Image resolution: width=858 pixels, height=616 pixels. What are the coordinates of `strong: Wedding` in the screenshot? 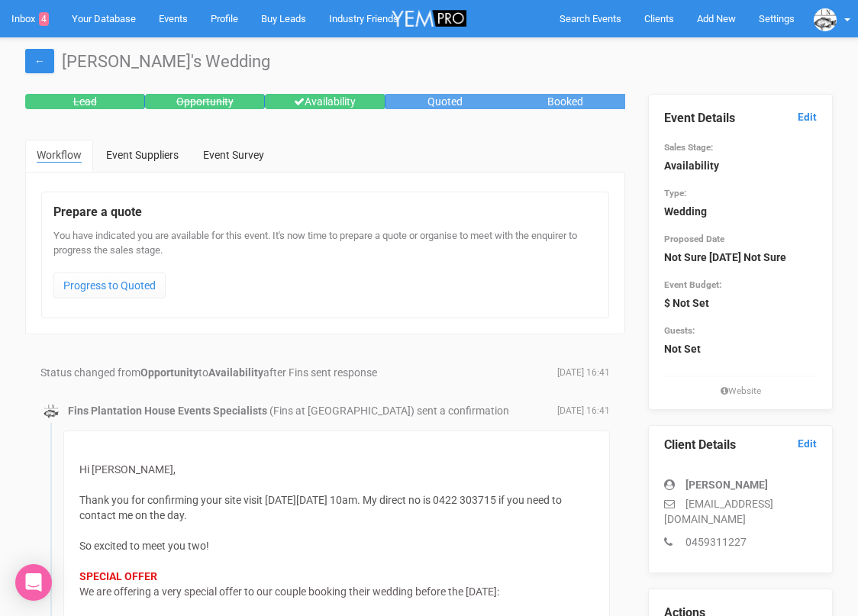 It's located at (686, 211).